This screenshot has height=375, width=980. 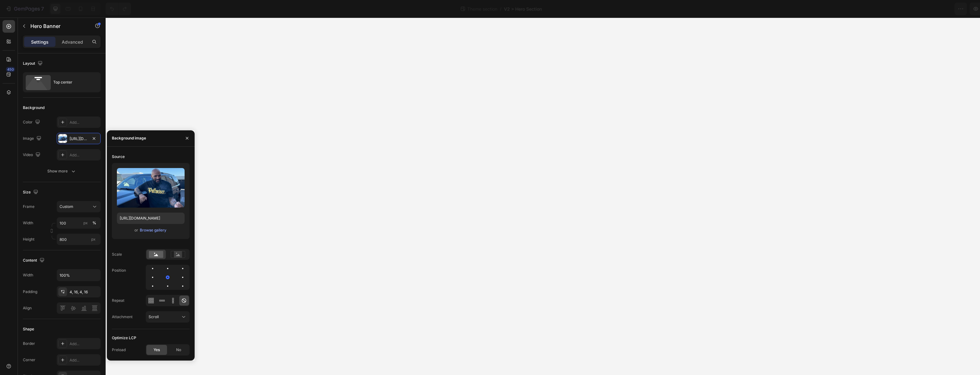 What do you see at coordinates (72, 42) in the screenshot?
I see `p: Advanced` at bounding box center [72, 42].